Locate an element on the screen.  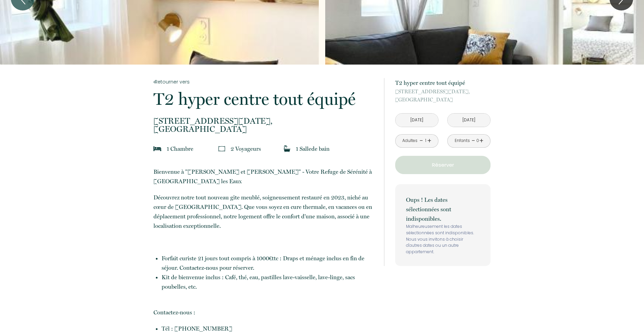
p: 2 Voyageur is located at coordinates (246, 149).